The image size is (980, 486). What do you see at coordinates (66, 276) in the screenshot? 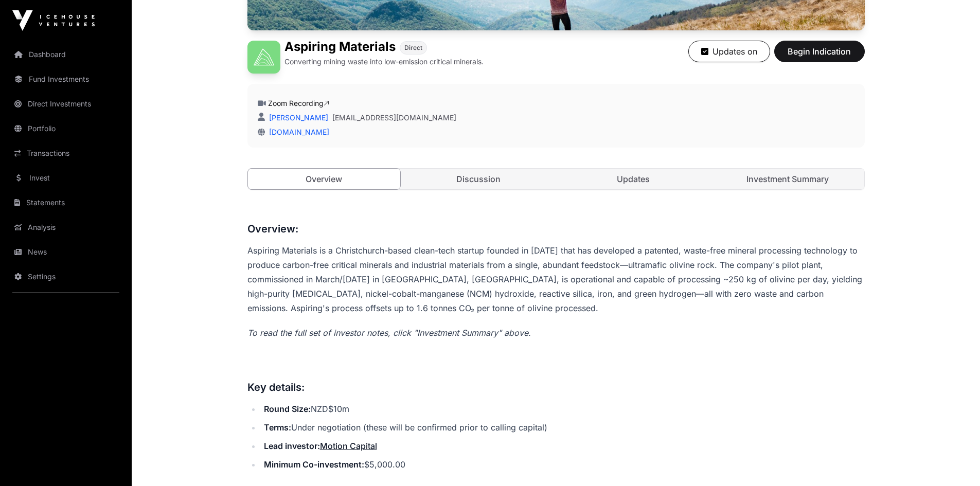
I see `a: Settings` at bounding box center [66, 276].